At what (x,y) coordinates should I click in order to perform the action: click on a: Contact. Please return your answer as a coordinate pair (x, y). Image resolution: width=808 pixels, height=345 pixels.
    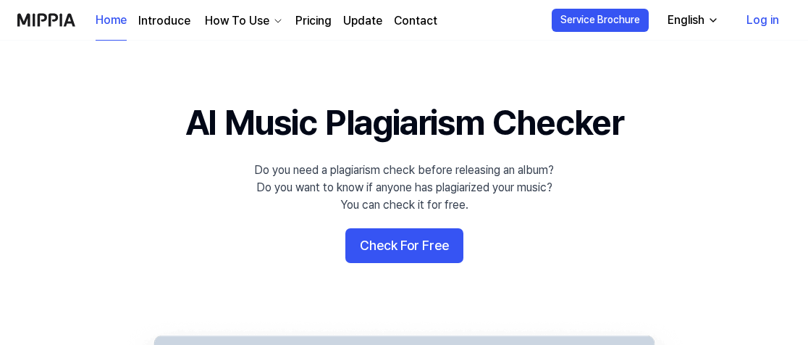
    Looking at the image, I should click on (416, 21).